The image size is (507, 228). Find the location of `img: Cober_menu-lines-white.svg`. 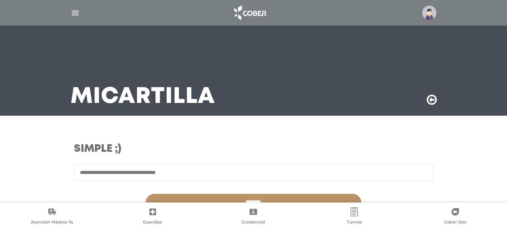

img: Cober_menu-lines-white.svg is located at coordinates (75, 13).